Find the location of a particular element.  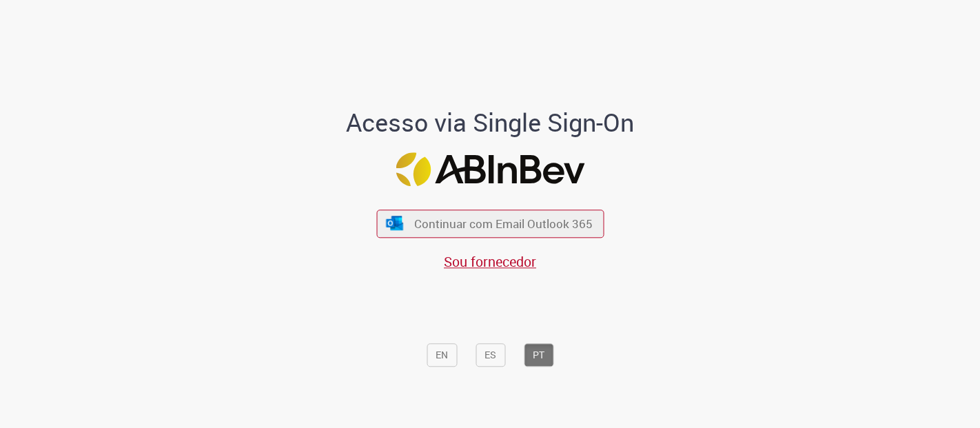

button: ES is located at coordinates (490, 355).